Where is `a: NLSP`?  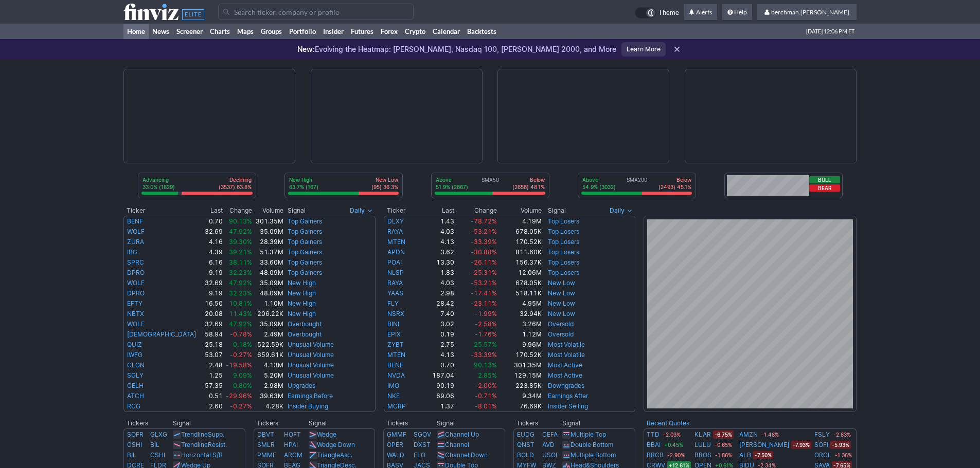 a: NLSP is located at coordinates (396, 273).